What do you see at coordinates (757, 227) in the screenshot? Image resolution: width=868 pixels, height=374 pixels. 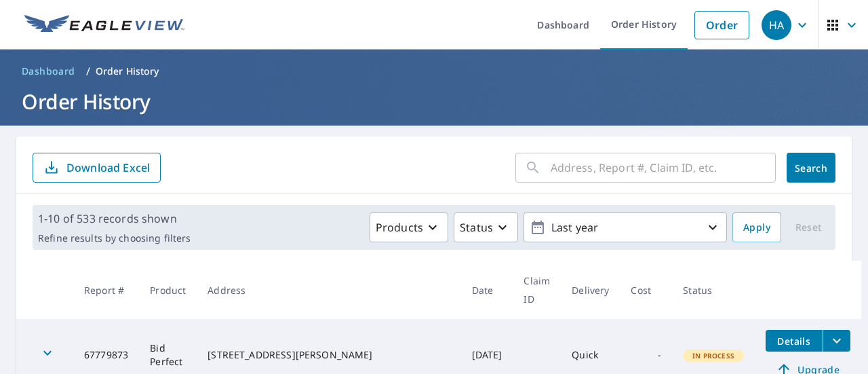 I see `span: Apply` at bounding box center [757, 227].